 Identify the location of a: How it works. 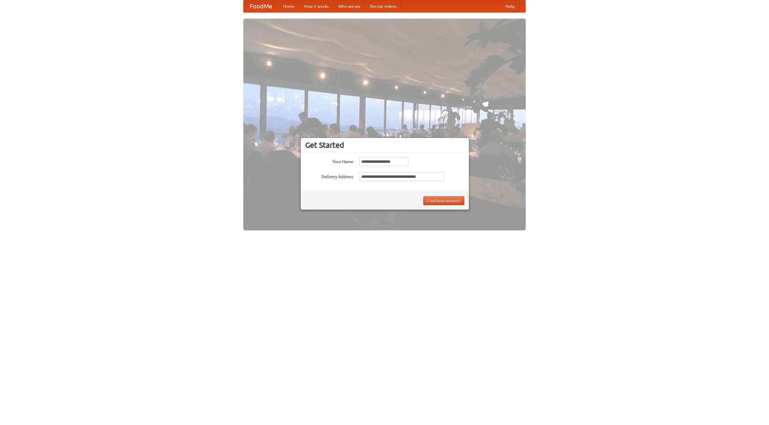
(316, 6).